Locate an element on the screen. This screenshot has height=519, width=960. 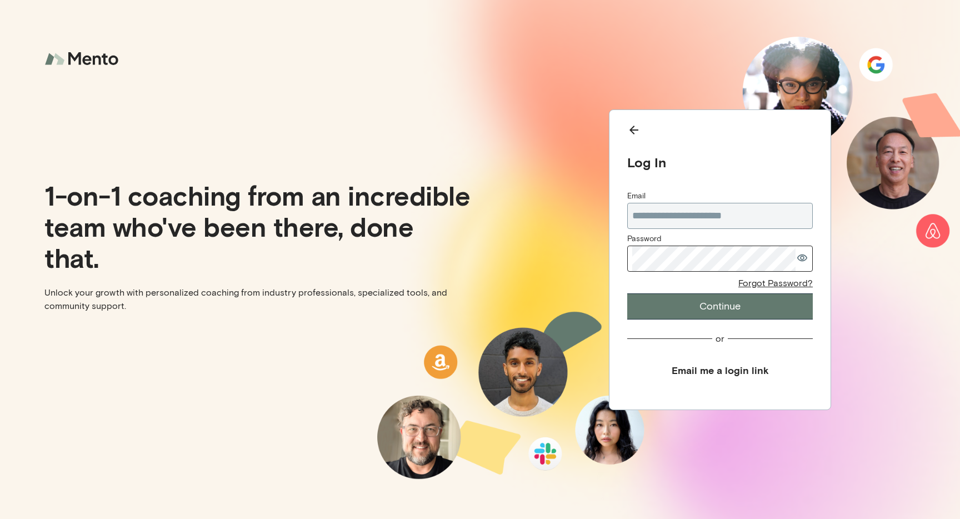
input: Password is located at coordinates (714, 258).